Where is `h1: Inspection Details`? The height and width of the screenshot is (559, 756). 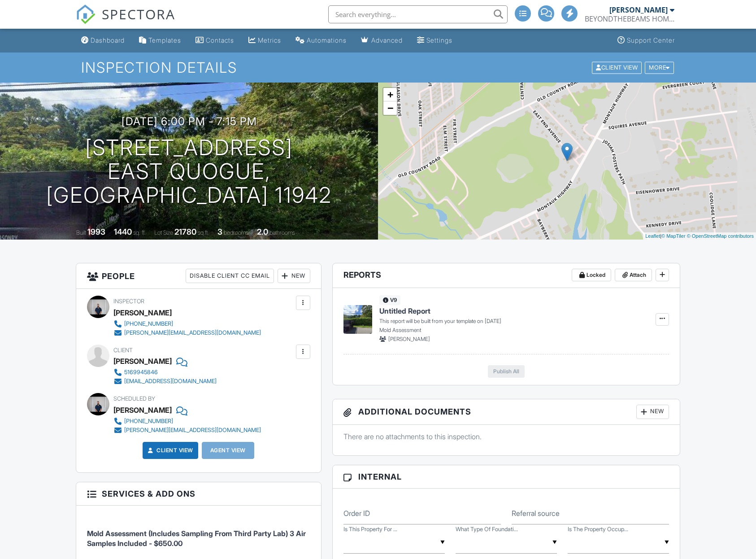 h1: Inspection Details is located at coordinates (377, 68).